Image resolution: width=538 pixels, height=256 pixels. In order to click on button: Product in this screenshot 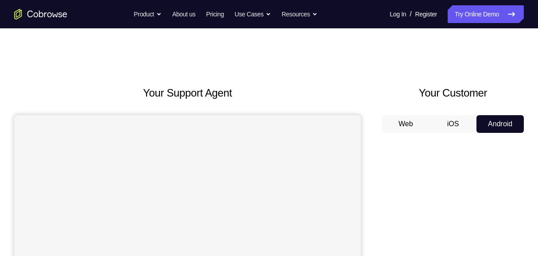, I will do `click(147, 14)`.